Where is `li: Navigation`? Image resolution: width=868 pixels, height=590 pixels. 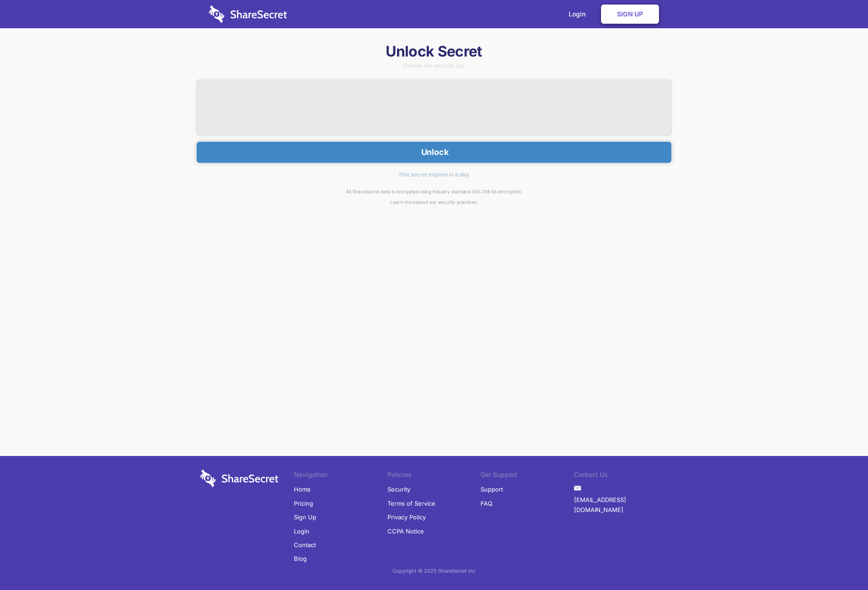
li: Navigation is located at coordinates (340, 476).